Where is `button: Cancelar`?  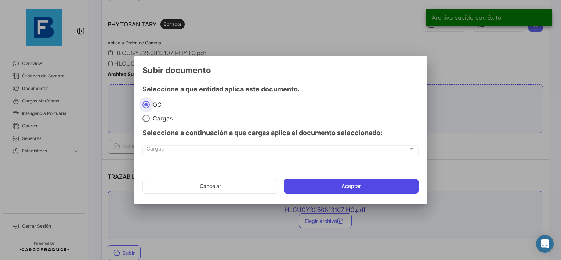
button: Cancelar is located at coordinates (210, 186).